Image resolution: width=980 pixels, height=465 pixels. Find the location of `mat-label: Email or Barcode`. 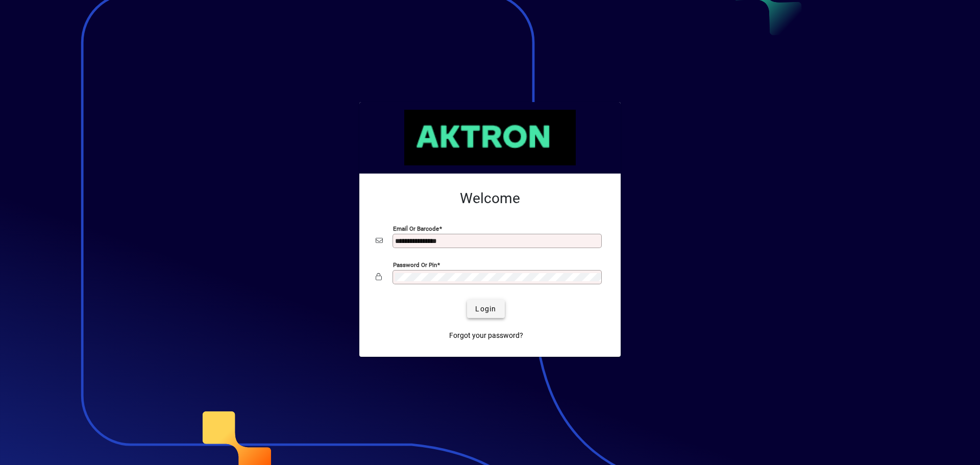

mat-label: Email or Barcode is located at coordinates (416, 229).